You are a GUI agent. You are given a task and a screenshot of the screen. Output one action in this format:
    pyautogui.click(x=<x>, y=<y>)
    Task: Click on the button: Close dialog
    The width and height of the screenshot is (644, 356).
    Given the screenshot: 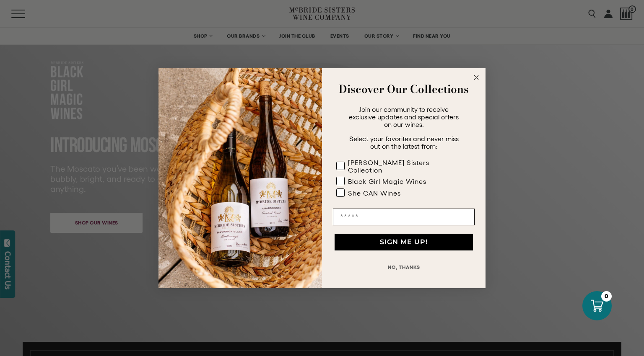 What is the action you would take?
    pyautogui.click(x=476, y=77)
    